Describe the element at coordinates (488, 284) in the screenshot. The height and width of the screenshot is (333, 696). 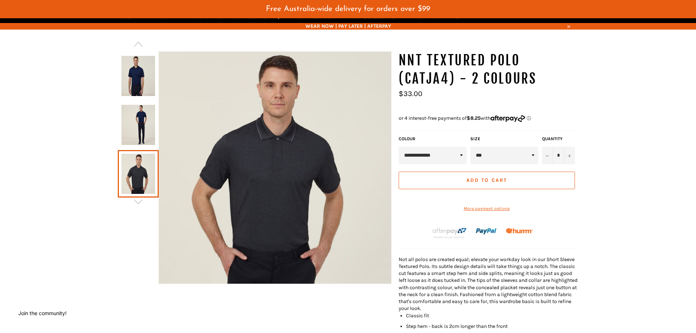
I see `div: Not all polos are created equal; elevate your workday look in our Short Sleeve Textured Polo. Its...` at that location.